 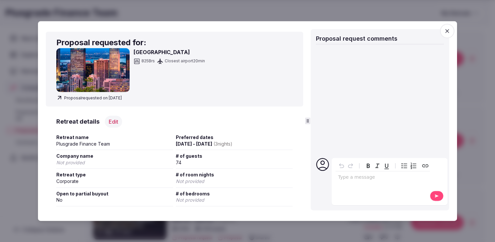 I want to click on span: Retreat type, so click(x=115, y=175).